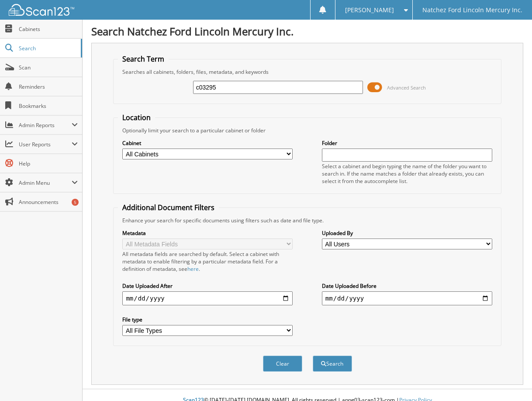 The image size is (532, 401). Describe the element at coordinates (45, 144) in the screenshot. I see `span: User Reports` at that location.